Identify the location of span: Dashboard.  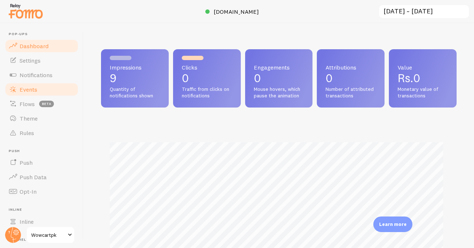
(34, 46).